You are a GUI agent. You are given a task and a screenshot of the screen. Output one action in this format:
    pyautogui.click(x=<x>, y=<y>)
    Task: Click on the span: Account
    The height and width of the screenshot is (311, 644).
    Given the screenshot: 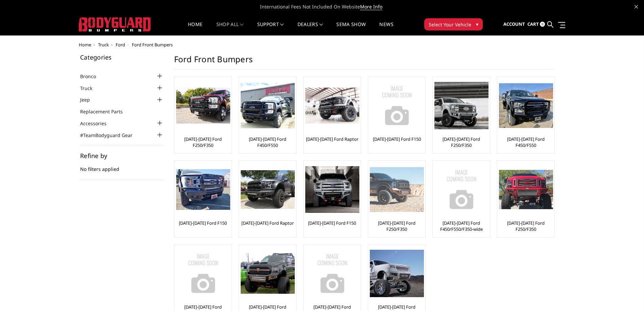 What is the action you would take?
    pyautogui.click(x=515, y=24)
    